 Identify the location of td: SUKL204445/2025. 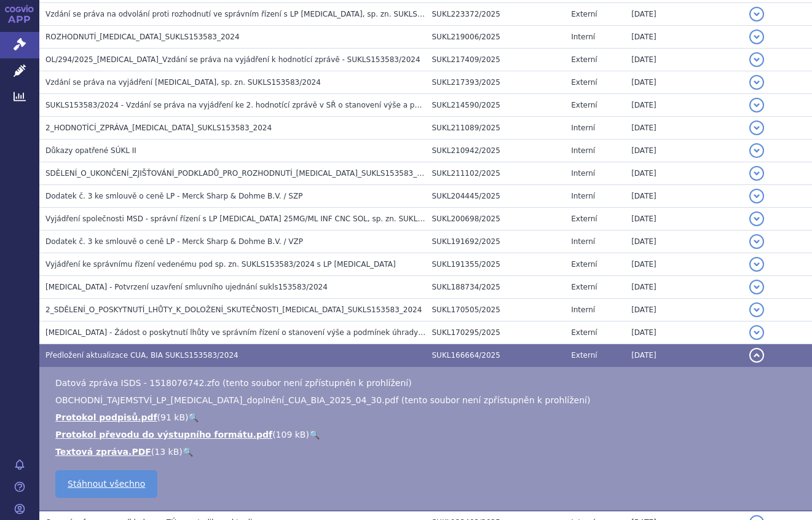
(496, 196).